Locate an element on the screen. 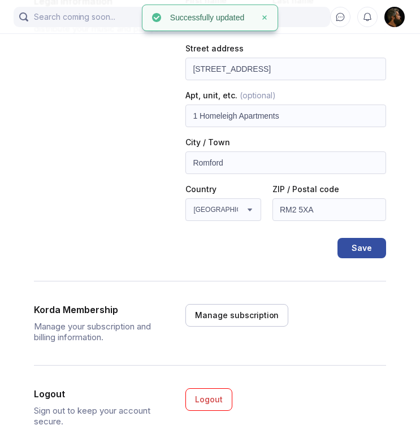 The width and height of the screenshot is (420, 447). div: City / Town is located at coordinates (285, 142).